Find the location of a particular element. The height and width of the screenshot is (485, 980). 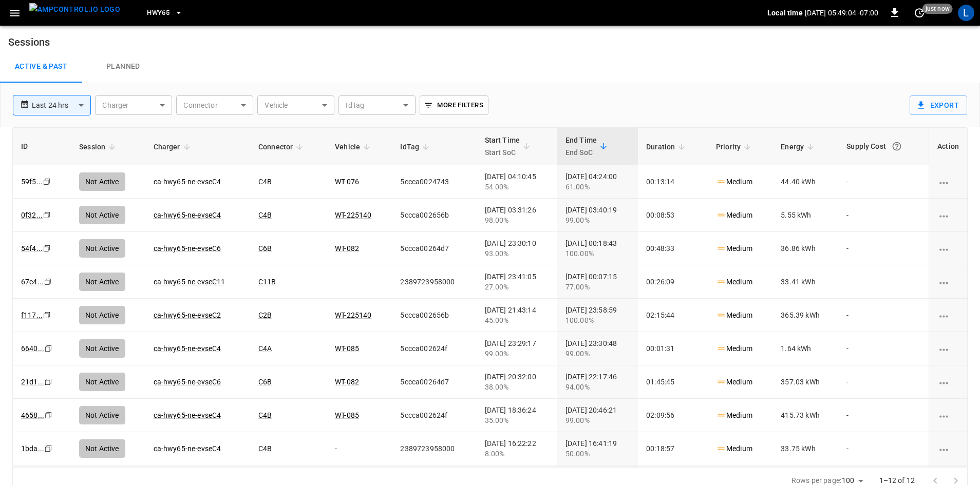

span: Charger is located at coordinates (174, 147).